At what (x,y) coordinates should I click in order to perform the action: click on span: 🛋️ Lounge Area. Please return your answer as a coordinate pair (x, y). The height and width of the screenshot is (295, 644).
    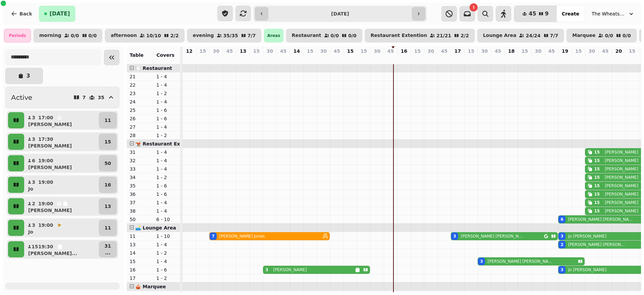
    Looking at the image, I should click on (155, 228).